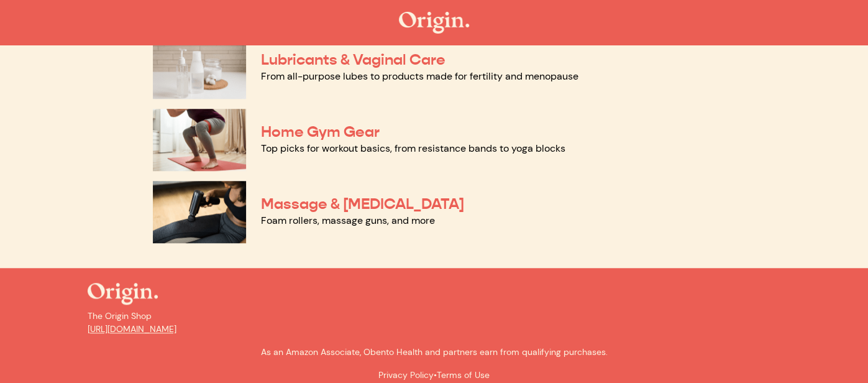 The height and width of the screenshot is (383, 868). I want to click on img: Massage & Myofascial Release, so click(199, 212).